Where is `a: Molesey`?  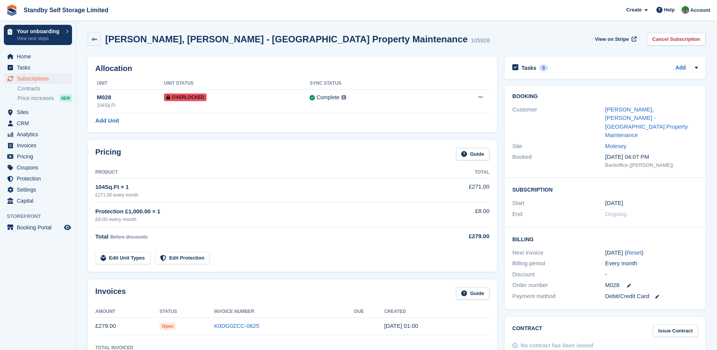
a: Molesey is located at coordinates (616, 146).